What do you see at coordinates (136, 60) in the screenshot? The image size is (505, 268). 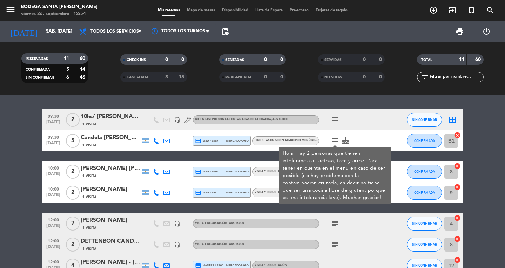 I see `span: CHECK INS` at bounding box center [136, 60].